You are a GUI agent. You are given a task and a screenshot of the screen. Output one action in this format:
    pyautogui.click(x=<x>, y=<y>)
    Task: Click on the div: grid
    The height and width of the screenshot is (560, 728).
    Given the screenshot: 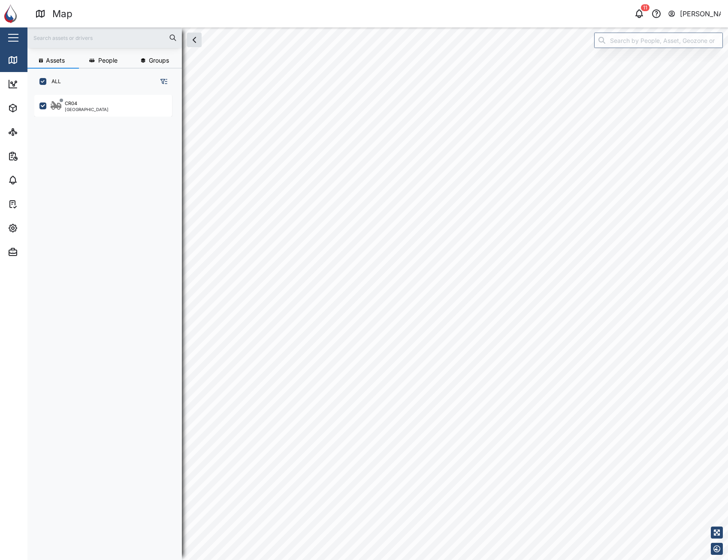 What is the action you would take?
    pyautogui.click(x=108, y=322)
    